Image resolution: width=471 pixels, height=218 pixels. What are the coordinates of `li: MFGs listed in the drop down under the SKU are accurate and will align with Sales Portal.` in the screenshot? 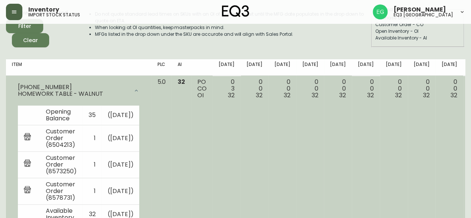 It's located at (233, 34).